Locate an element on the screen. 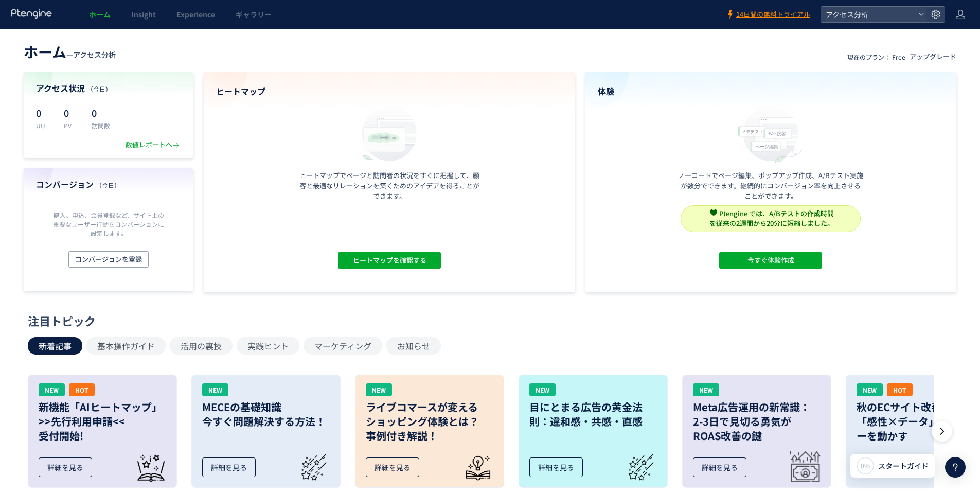  button: マーケティング is located at coordinates (342, 346).